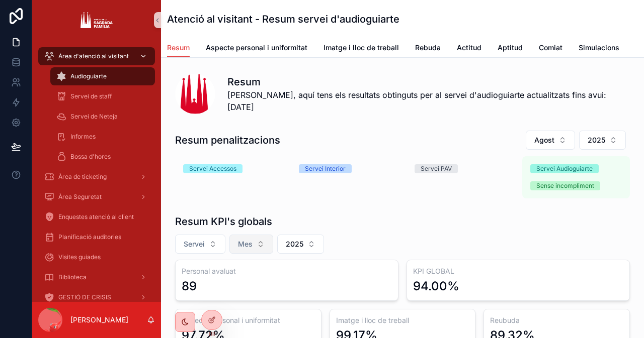 This screenshot has width=644, height=338. I want to click on span: Àrea de ticketing, so click(82, 177).